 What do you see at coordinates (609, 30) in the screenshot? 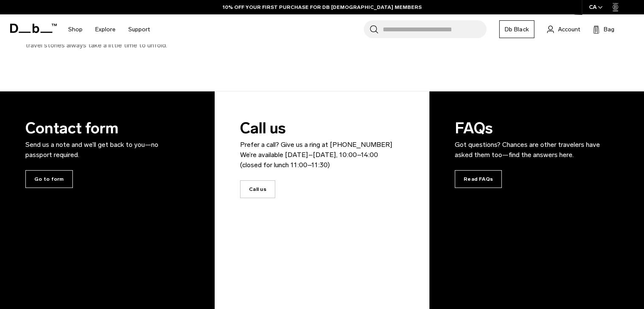
I see `span: Bag` at bounding box center [609, 30].